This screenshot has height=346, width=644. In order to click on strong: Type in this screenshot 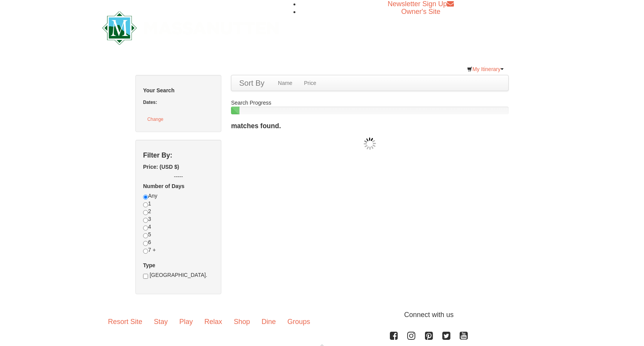, I will do `click(149, 265)`.